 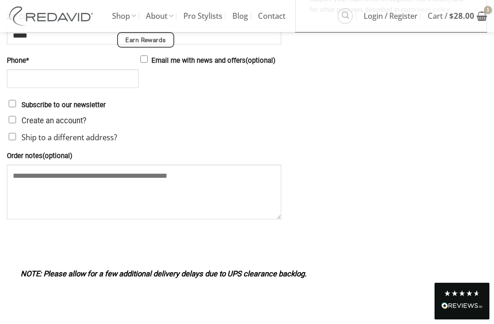 What do you see at coordinates (12, 136) in the screenshot?
I see `input: Ship to a different address?` at bounding box center [12, 136].